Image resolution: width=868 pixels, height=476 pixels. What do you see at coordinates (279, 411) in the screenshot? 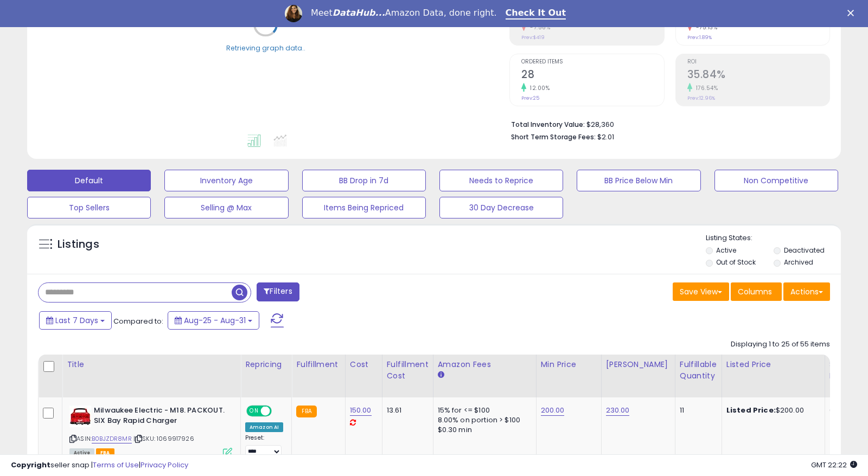
I see `span: OFF` at bounding box center [279, 411].